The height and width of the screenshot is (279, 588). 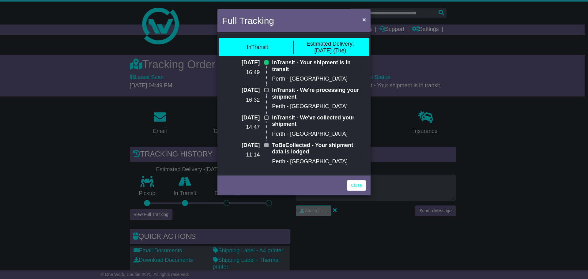 I want to click on span: Estimated Delivery:, so click(x=330, y=44).